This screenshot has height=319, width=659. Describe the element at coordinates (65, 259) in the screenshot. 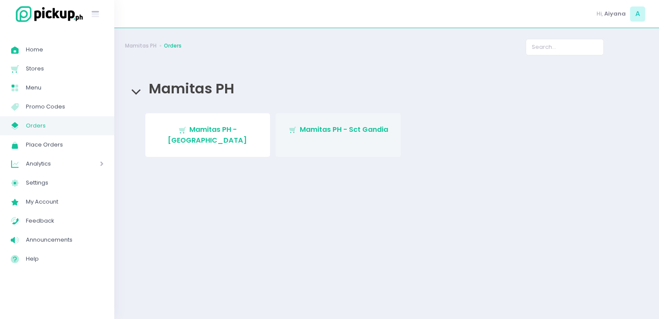

I see `span: Help` at that location.